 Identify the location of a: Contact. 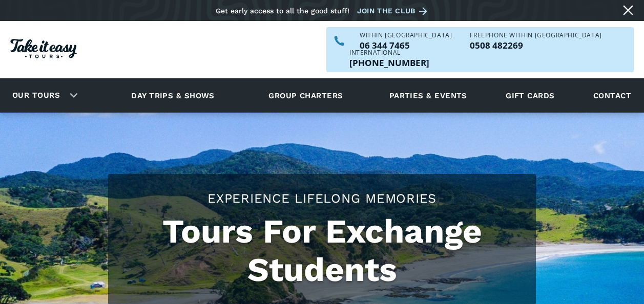
(612, 95).